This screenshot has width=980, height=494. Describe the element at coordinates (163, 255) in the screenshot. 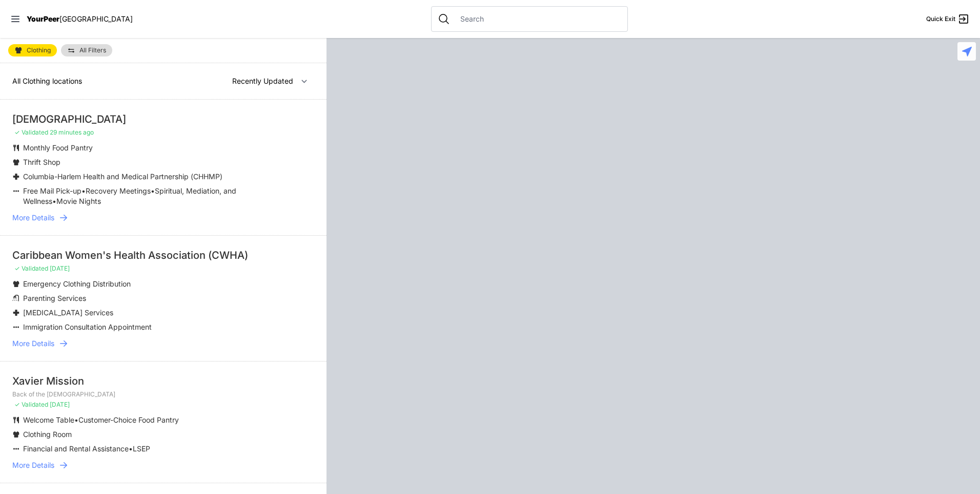

I see `div: Caribbean Women's Health Association (CWHA)` at that location.